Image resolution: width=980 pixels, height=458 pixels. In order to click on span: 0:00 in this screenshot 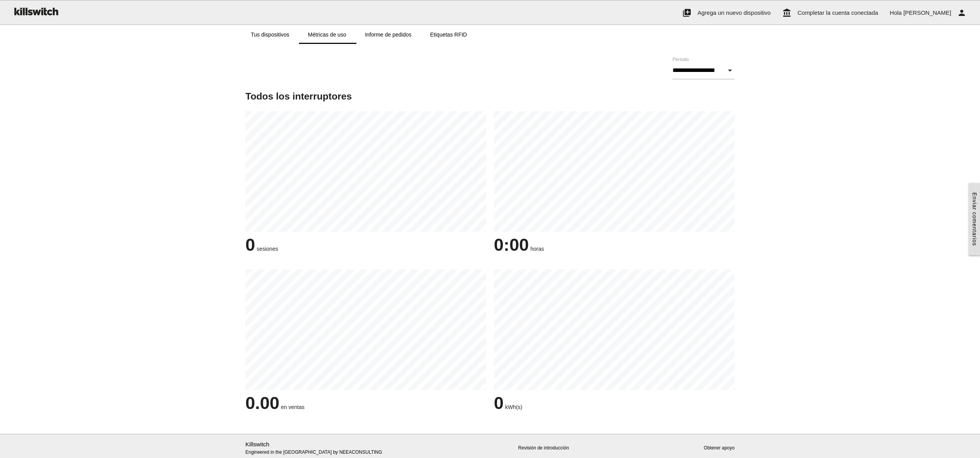, I will do `click(512, 244)`.